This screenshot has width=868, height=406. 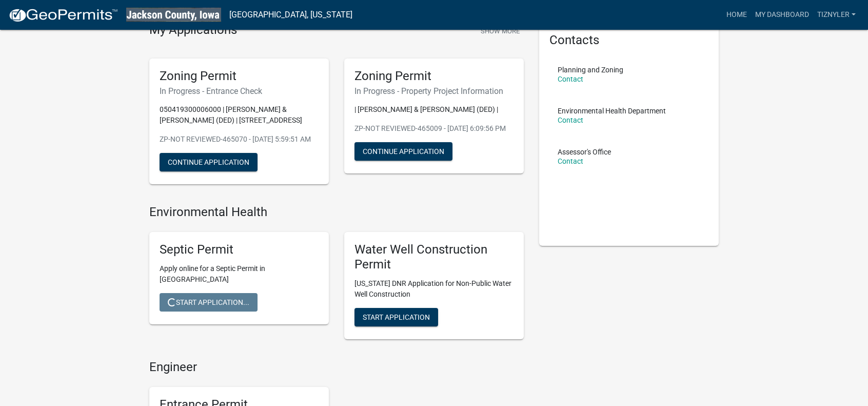 I want to click on h4: My Applications, so click(x=193, y=30).